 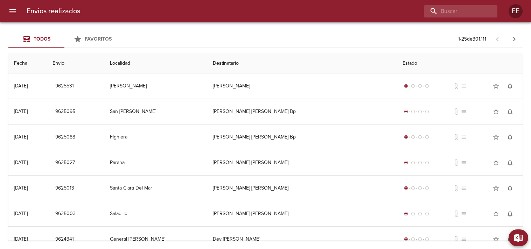 I want to click on th: Localidad, so click(x=156, y=63).